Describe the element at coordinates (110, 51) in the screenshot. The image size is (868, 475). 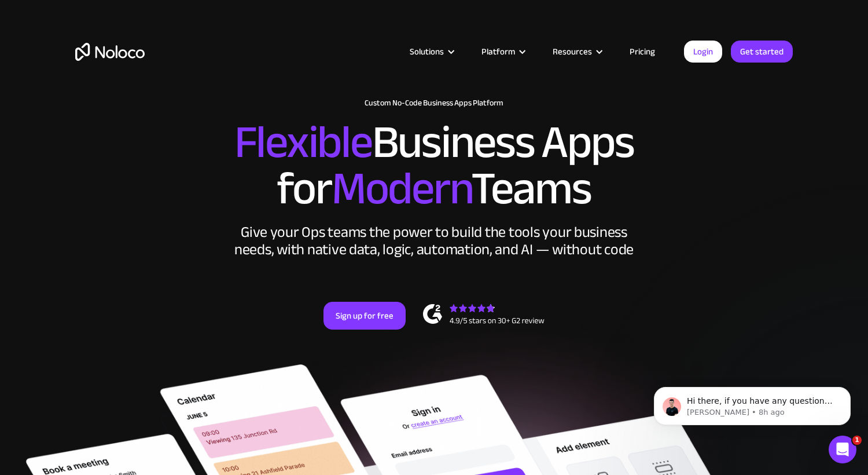
I see `a: home` at that location.